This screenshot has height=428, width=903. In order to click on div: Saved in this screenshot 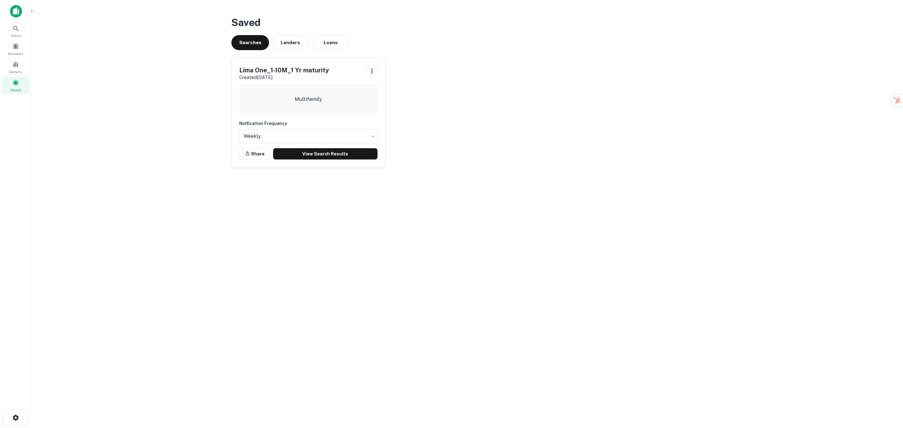, I will do `click(16, 85)`.